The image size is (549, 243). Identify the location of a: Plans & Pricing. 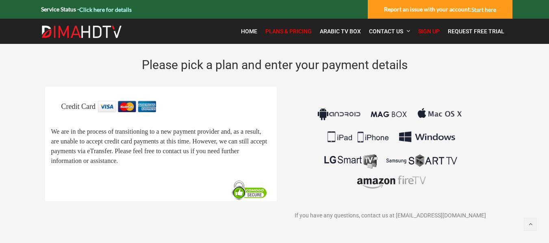
(288, 31).